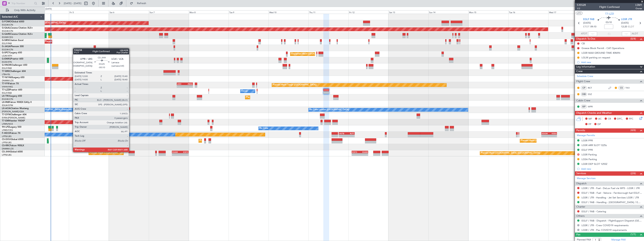  I want to click on span: Pax, so click(578, 234).